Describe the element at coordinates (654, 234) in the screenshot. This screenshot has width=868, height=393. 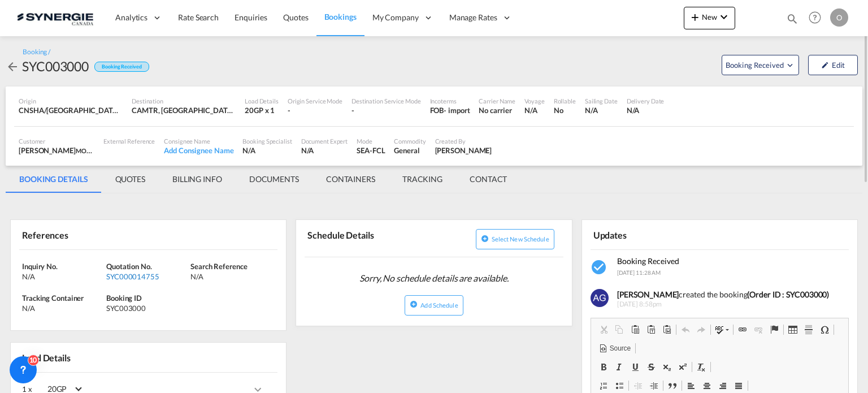
I see `div: Updates` at that location.